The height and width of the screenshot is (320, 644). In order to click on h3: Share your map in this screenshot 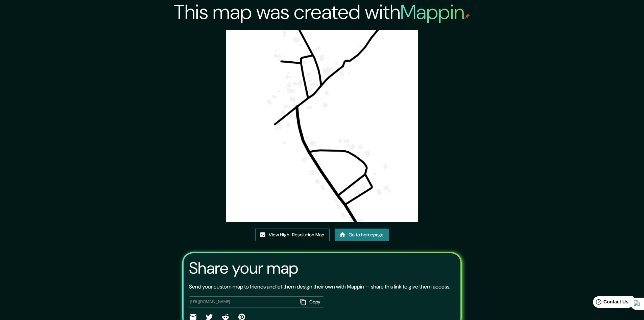, I will do `click(243, 268)`.